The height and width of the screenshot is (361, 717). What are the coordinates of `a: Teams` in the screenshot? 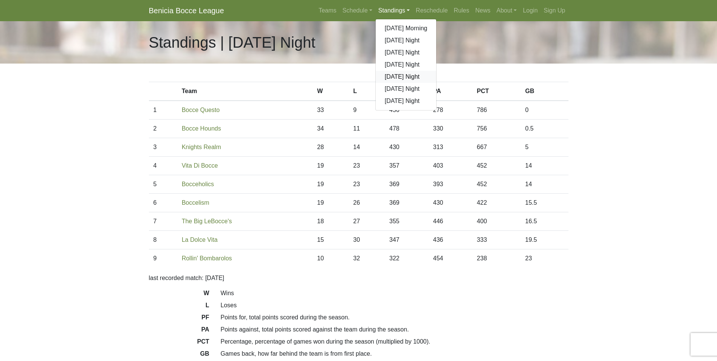 It's located at (327, 11).